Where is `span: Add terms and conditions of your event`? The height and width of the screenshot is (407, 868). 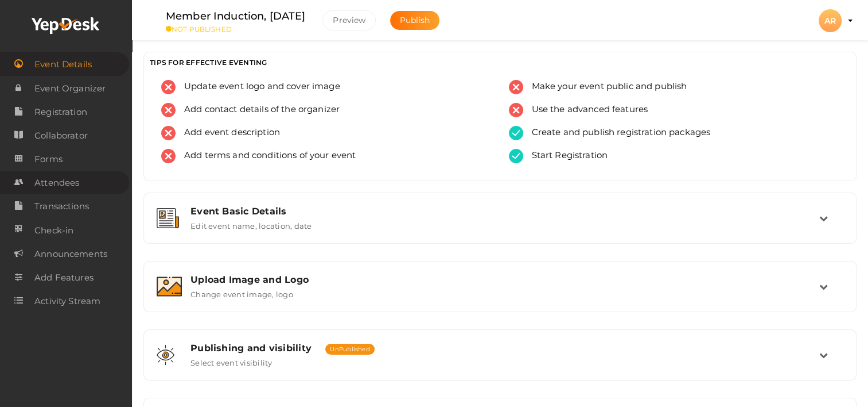 span: Add terms and conditions of your event is located at coordinates (265, 155).